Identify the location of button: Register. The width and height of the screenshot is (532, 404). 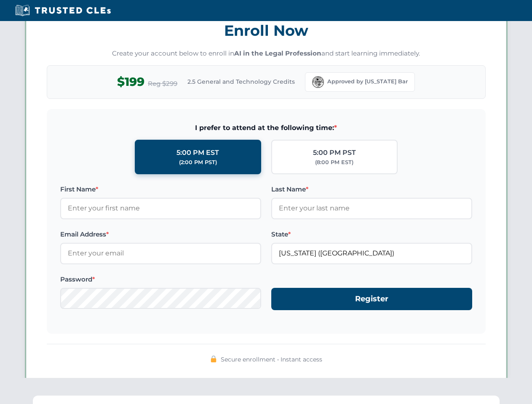
(372, 299).